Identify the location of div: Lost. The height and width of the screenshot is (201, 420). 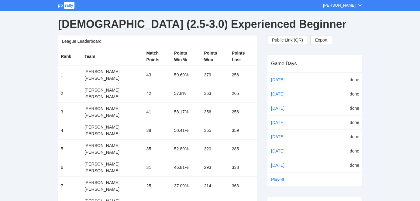
(243, 60).